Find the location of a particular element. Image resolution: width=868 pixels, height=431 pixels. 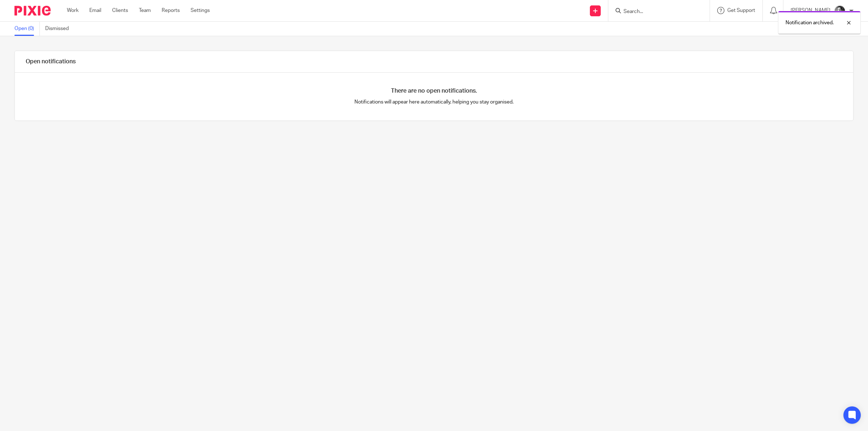

h4: There are no open notifications. is located at coordinates (434, 91).